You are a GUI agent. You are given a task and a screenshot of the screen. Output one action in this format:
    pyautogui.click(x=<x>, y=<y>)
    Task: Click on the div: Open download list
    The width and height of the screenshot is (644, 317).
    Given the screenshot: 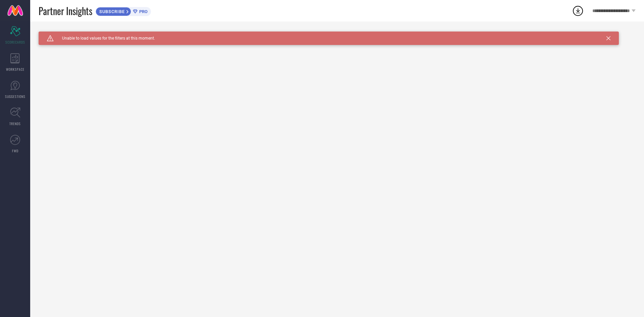 What is the action you would take?
    pyautogui.click(x=578, y=11)
    